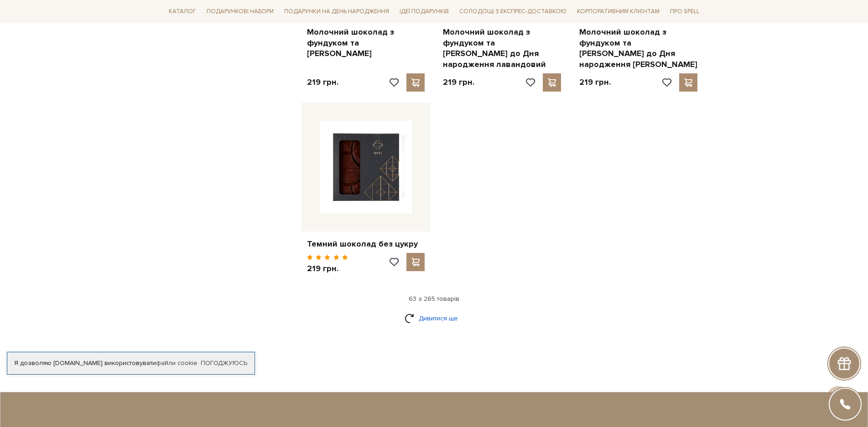 The height and width of the screenshot is (427, 868). Describe the element at coordinates (183, 11) in the screenshot. I see `span: Каталог` at that location.